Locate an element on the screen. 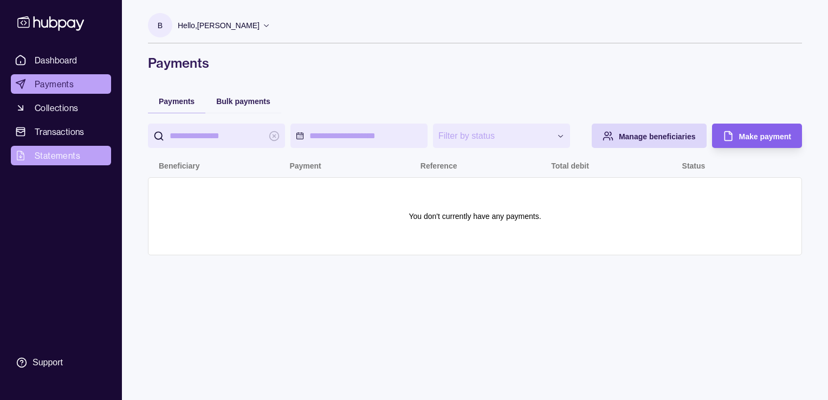 The height and width of the screenshot is (400, 828). p: Beneficiary is located at coordinates (179, 166).